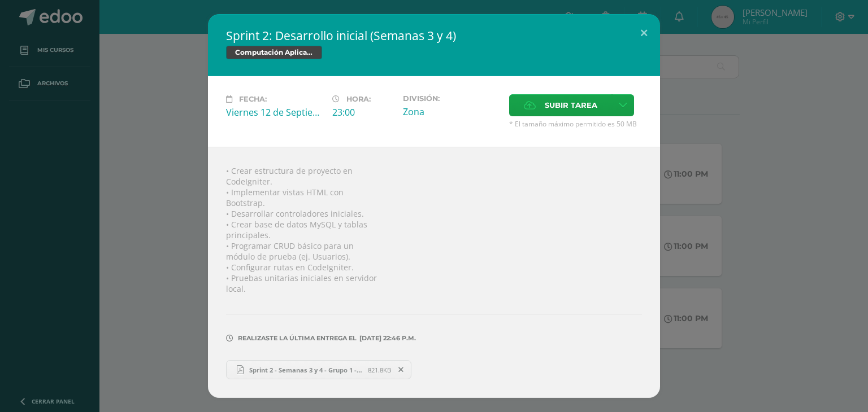 The image size is (868, 412). What do you see at coordinates (297, 338) in the screenshot?
I see `span: Realizaste la última entrega el` at bounding box center [297, 338].